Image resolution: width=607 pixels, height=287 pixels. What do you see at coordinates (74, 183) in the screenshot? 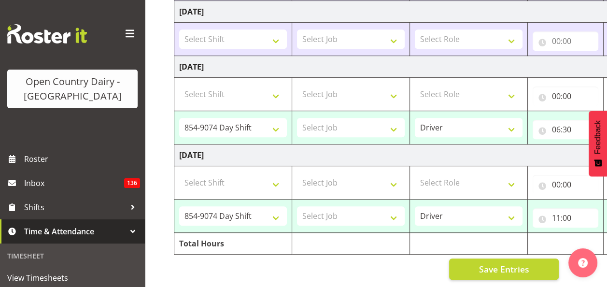
I see `span: Inbox` at bounding box center [74, 183].